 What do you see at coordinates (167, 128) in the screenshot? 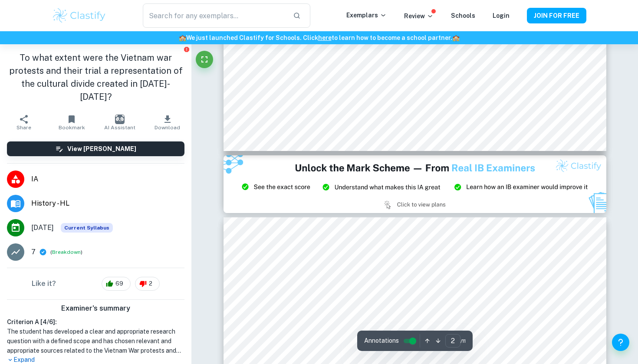
I see `span: Download` at bounding box center [167, 128].